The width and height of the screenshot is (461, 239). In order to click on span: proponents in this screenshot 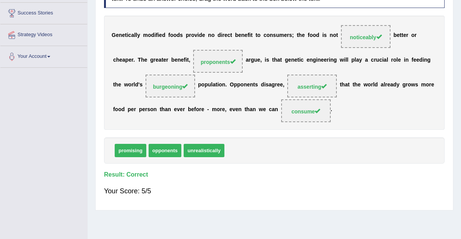, I will do `click(218, 62)`.